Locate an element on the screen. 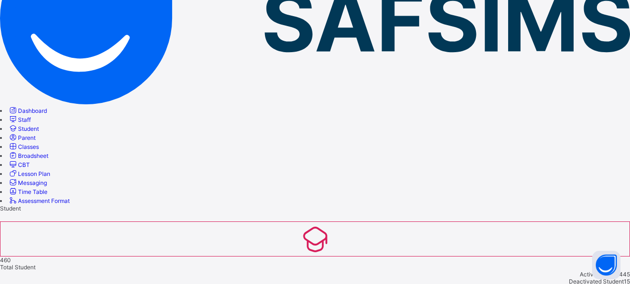  span: Classes is located at coordinates (28, 146).